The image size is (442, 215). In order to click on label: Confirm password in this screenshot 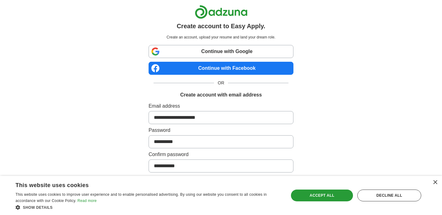, I will do `click(221, 155)`.